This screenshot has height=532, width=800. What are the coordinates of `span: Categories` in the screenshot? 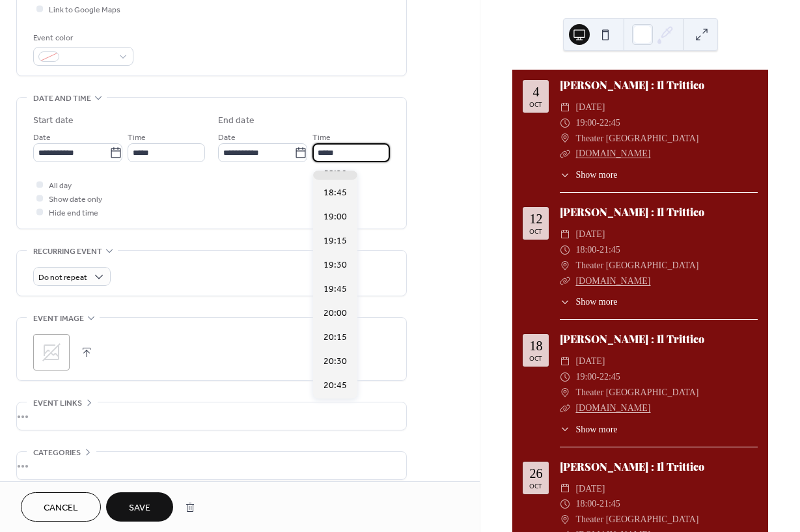 It's located at (57, 453).